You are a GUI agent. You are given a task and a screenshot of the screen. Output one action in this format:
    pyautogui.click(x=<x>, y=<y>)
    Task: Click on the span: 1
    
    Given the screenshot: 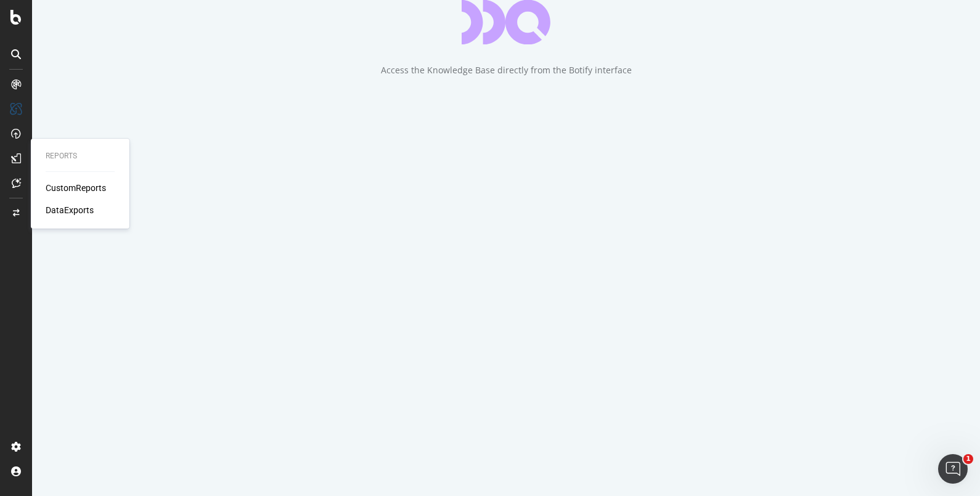 What is the action you would take?
    pyautogui.click(x=969, y=459)
    